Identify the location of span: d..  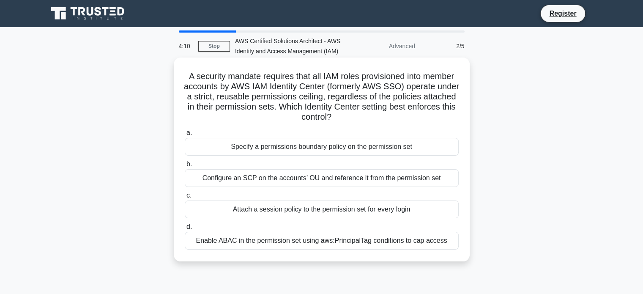
(189, 226).